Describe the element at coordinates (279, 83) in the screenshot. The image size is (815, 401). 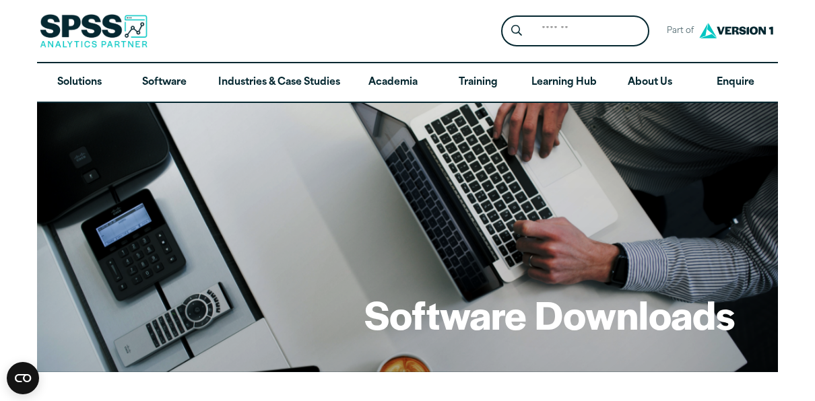
I see `a: Industries & Case Studies` at that location.